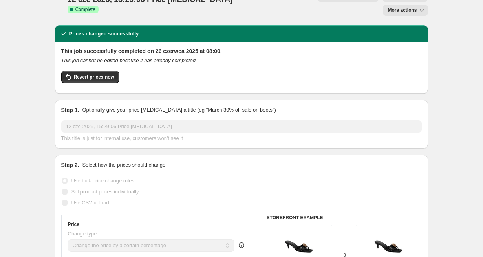 Image resolution: width=483 pixels, height=257 pixels. Describe the element at coordinates (105, 191) in the screenshot. I see `span: Set product prices individually` at that location.